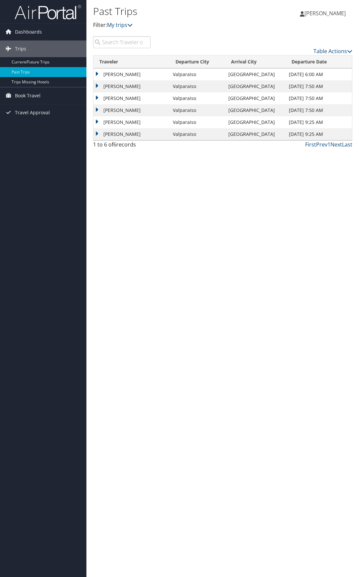 Image resolution: width=359 pixels, height=577 pixels. Describe the element at coordinates (347, 145) in the screenshot. I see `a: Last` at that location.